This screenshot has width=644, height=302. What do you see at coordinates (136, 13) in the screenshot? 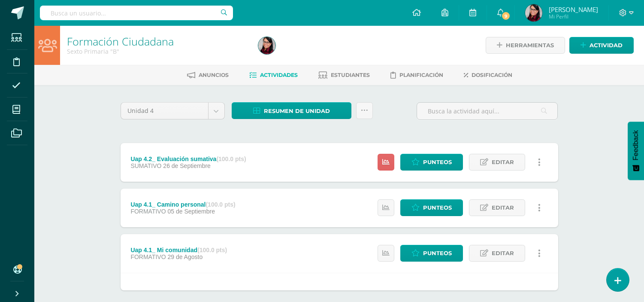
I see `input: Busca un usuario...` at bounding box center [136, 13].